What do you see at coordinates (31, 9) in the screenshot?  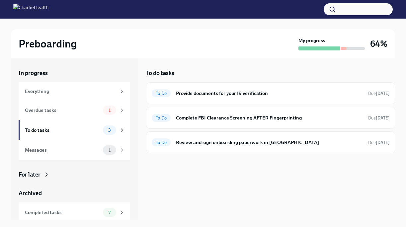 I see `img: CharlieHealth` at bounding box center [31, 9].